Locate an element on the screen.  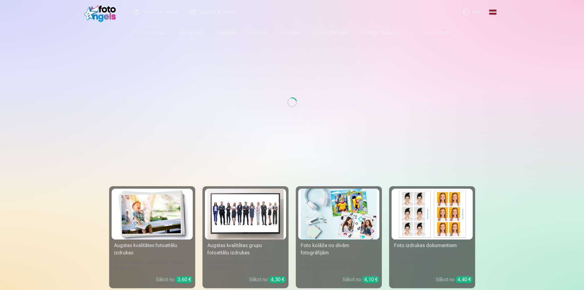
a: Foto izdrukas is located at coordinates (150, 33).